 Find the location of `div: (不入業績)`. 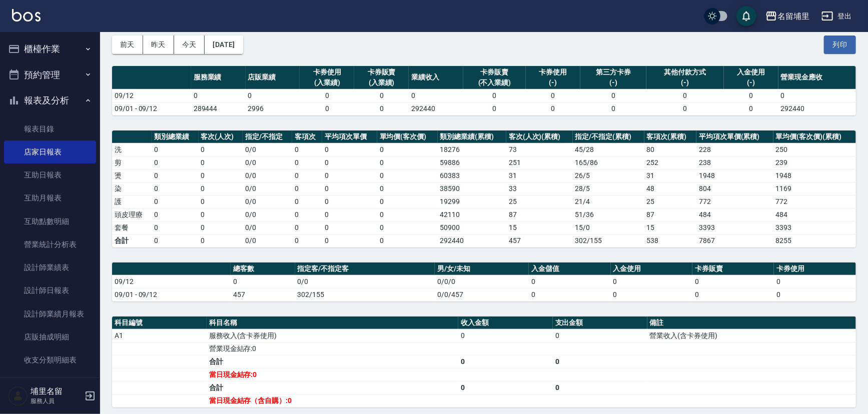

div: (不入業績) is located at coordinates (494, 82).